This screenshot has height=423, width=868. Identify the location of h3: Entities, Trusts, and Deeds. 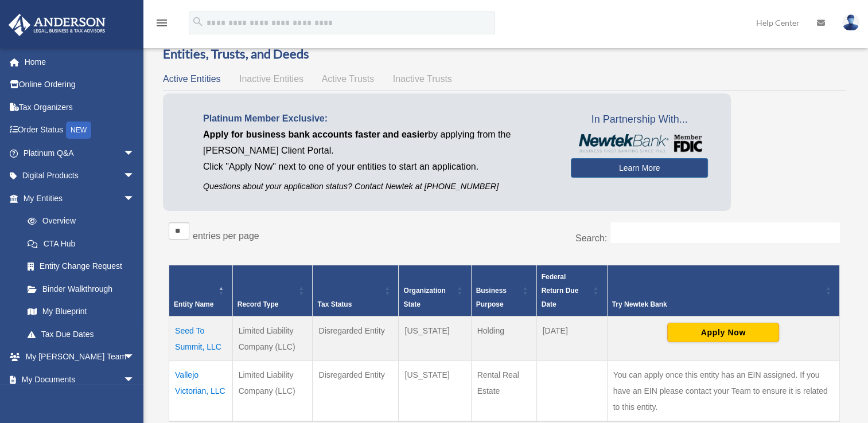
(504, 54).